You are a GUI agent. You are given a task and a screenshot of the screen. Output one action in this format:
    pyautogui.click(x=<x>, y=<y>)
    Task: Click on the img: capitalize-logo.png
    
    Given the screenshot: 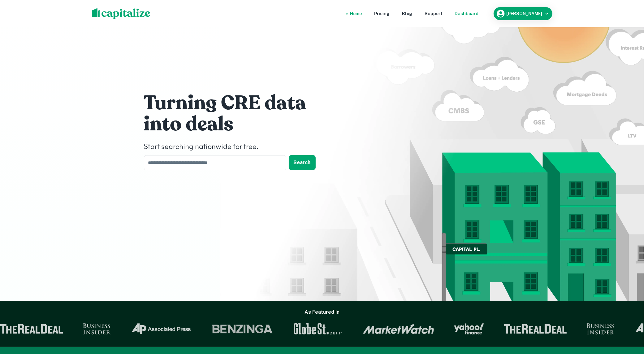 What is the action you would take?
    pyautogui.click(x=121, y=14)
    